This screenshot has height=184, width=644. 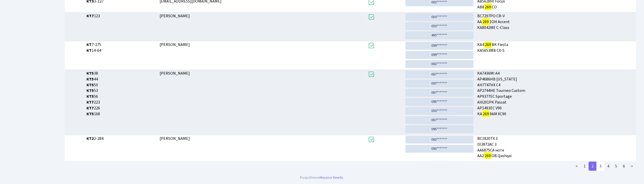 What do you see at coordinates (556, 22) in the screenshot?
I see `span: BC7297PO CR-V АА 1OH Accent КА8042ME C-Class` at bounding box center [556, 22].